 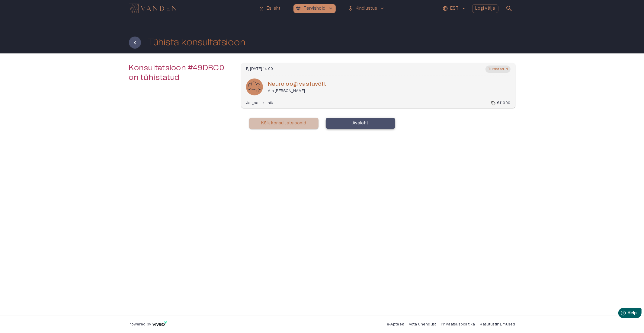 What do you see at coordinates (197, 42) in the screenshot?
I see `h1: Tühista konsultatsioon` at bounding box center [197, 42].